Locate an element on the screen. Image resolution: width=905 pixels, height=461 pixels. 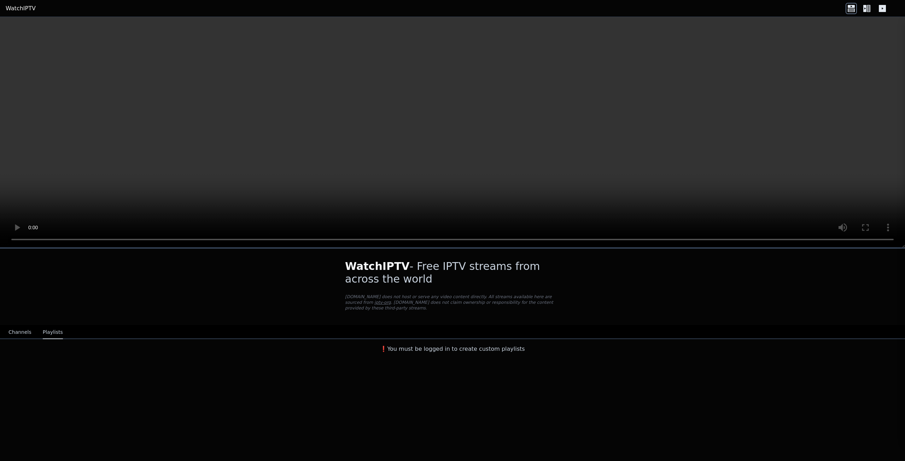
span: WatchIPTV is located at coordinates (377, 266).